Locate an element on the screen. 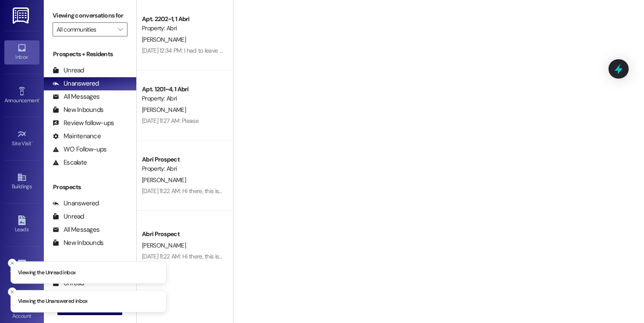 Image resolution: width=644 pixels, height=323 pixels. p: Viewing the Unanswered inbox is located at coordinates (52, 301).